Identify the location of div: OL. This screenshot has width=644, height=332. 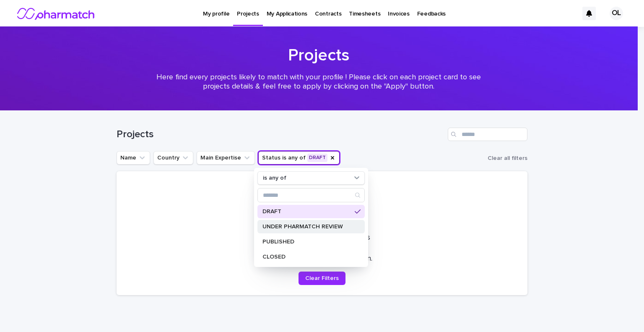
(616, 14).